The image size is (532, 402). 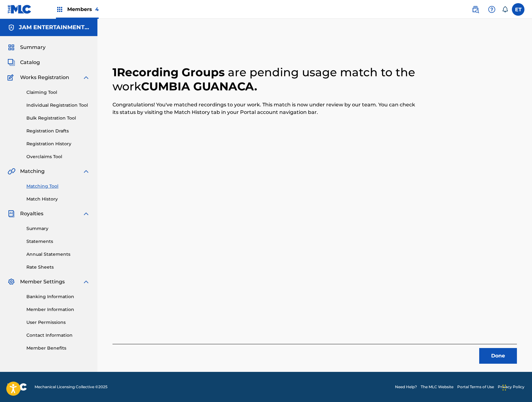 What do you see at coordinates (60, 10) in the screenshot?
I see `img: Top Rightsholders` at bounding box center [60, 10].